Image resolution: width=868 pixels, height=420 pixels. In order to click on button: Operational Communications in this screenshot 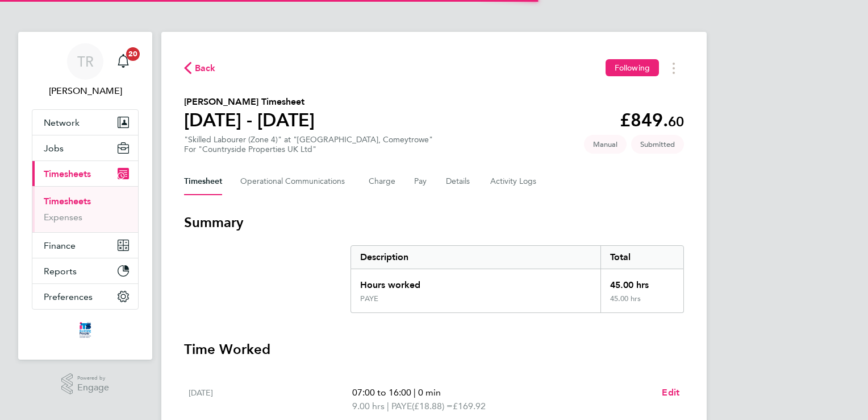, I will do `click(296, 181)`.